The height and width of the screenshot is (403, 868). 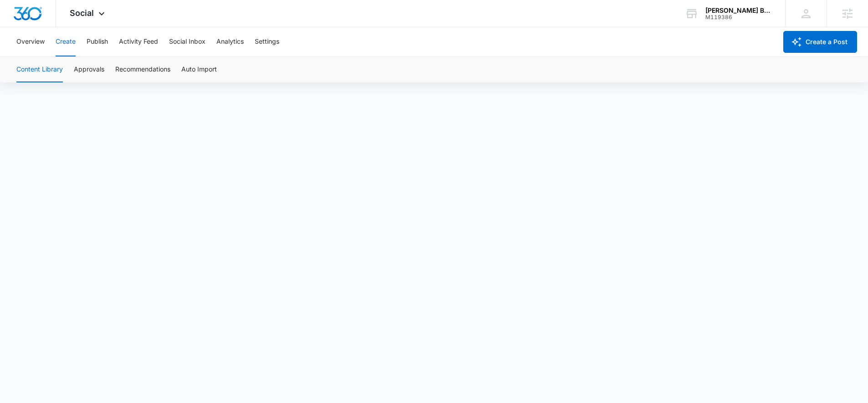 What do you see at coordinates (89, 69) in the screenshot?
I see `button: Approvals` at bounding box center [89, 69].